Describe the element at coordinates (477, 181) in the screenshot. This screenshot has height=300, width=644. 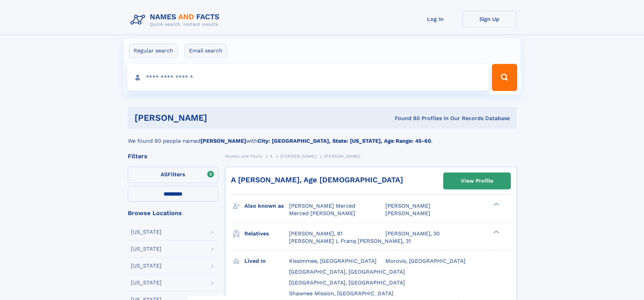
I see `a: View Profile` at that location.